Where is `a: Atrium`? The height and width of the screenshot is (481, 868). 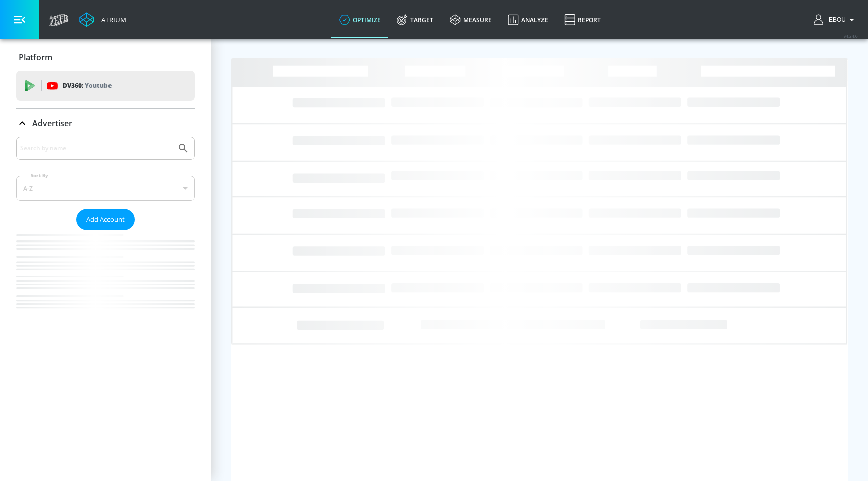
a: Atrium is located at coordinates (103, 20).